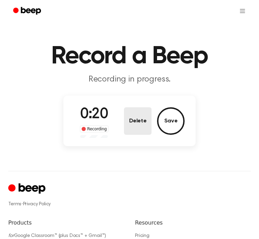  Describe the element at coordinates (28, 189) in the screenshot. I see `a: Cruip` at that location.